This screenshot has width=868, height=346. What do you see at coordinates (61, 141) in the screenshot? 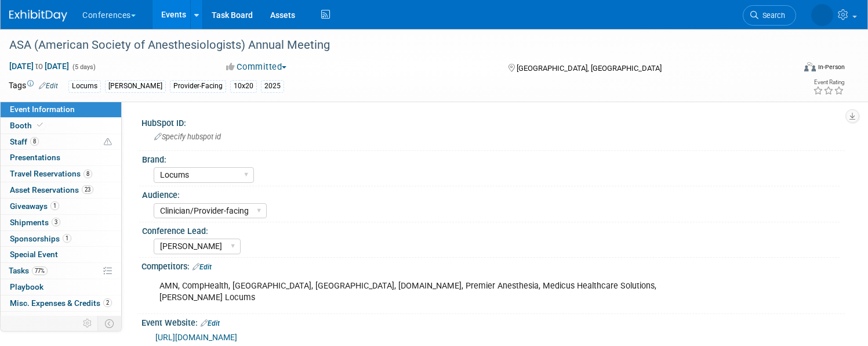
I see `a: Staff8` at bounding box center [61, 141].